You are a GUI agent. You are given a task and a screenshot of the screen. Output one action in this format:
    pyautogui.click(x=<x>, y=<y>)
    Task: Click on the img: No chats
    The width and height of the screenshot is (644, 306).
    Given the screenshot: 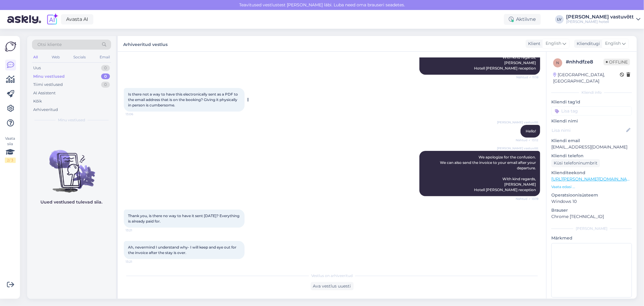 What is the action you would take?
    pyautogui.click(x=72, y=166)
    